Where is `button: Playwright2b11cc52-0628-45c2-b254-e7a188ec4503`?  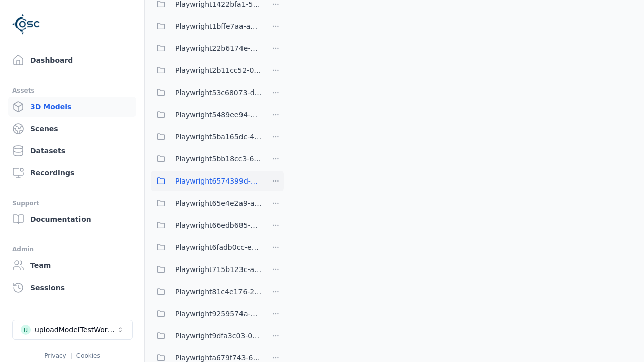 button: Playwright2b11cc52-0628-45c2-b254-e7a188ec4503 is located at coordinates (207, 70).